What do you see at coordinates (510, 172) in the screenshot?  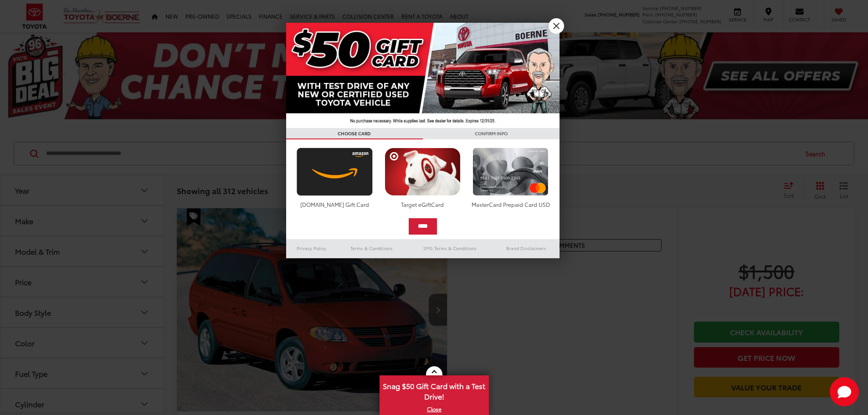 I see `img: mastercard.png` at bounding box center [510, 172].